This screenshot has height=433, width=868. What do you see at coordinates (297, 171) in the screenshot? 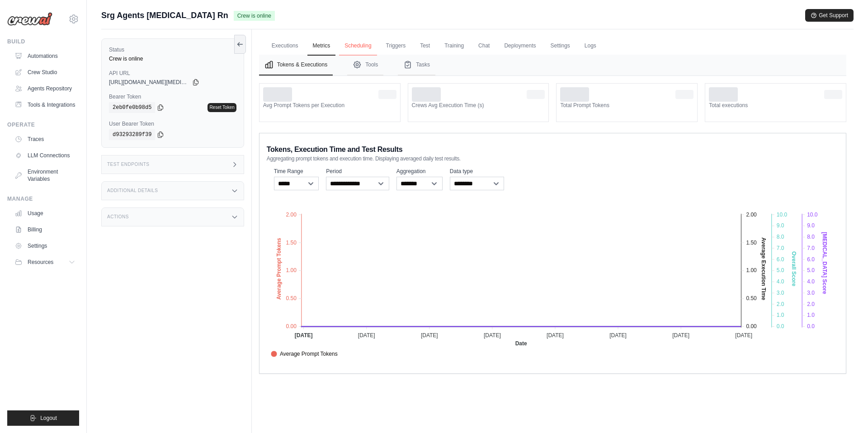
I see `label: Time Range` at bounding box center [297, 171].